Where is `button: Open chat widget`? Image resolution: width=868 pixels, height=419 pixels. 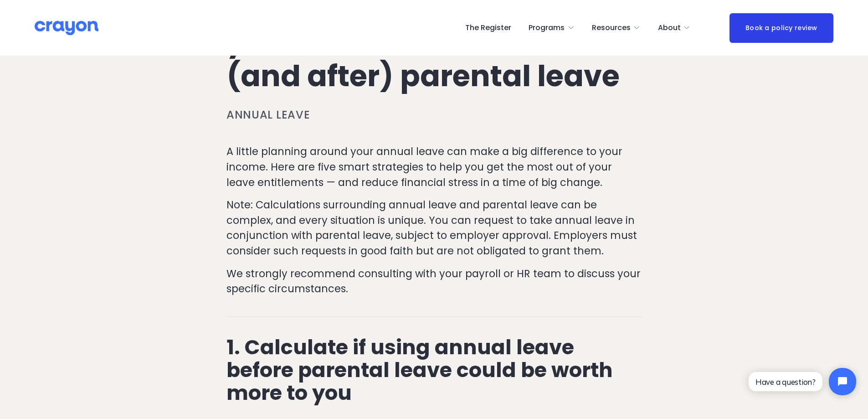 button: Open chat widget is located at coordinates (102, 21).